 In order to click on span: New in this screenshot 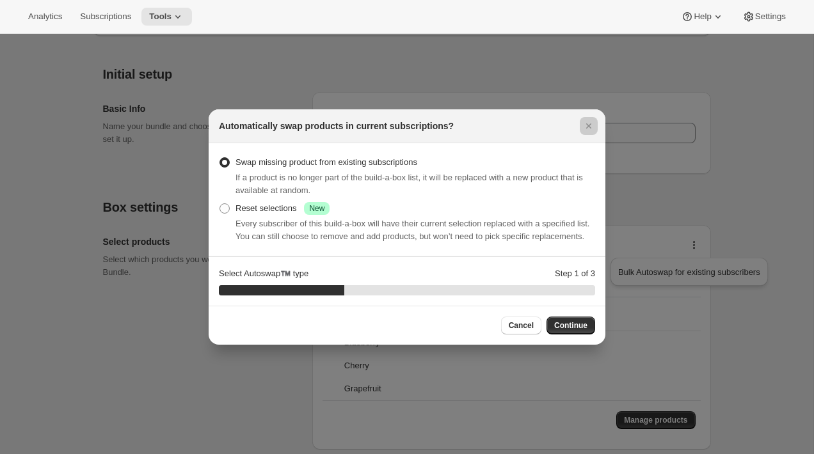, I will do `click(317, 209)`.